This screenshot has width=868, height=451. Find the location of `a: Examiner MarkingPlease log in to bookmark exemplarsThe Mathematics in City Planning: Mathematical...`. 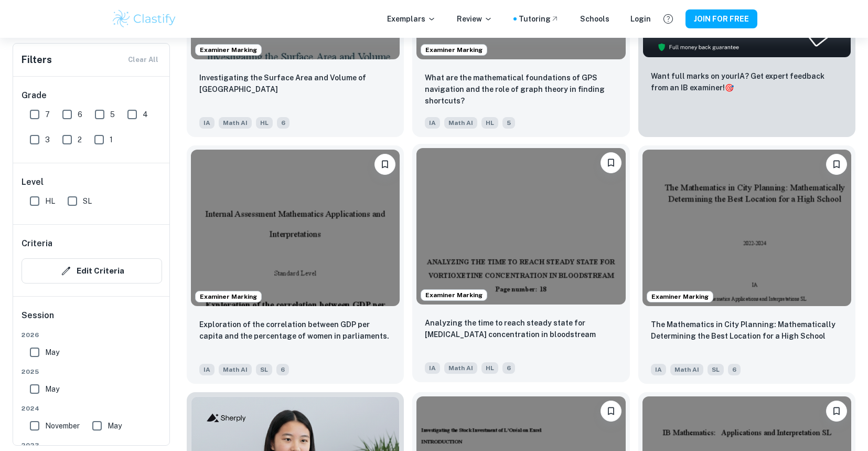

a: Examiner MarkingPlease log in to bookmark exemplarsThe Mathematics in City Planning: Mathematical... is located at coordinates (747, 265).